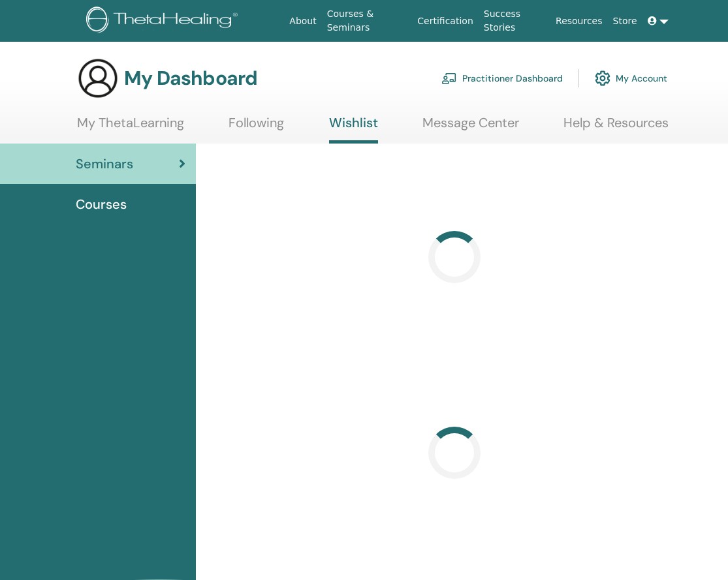  What do you see at coordinates (130, 127) in the screenshot?
I see `a: My ThetaLearning` at bounding box center [130, 127].